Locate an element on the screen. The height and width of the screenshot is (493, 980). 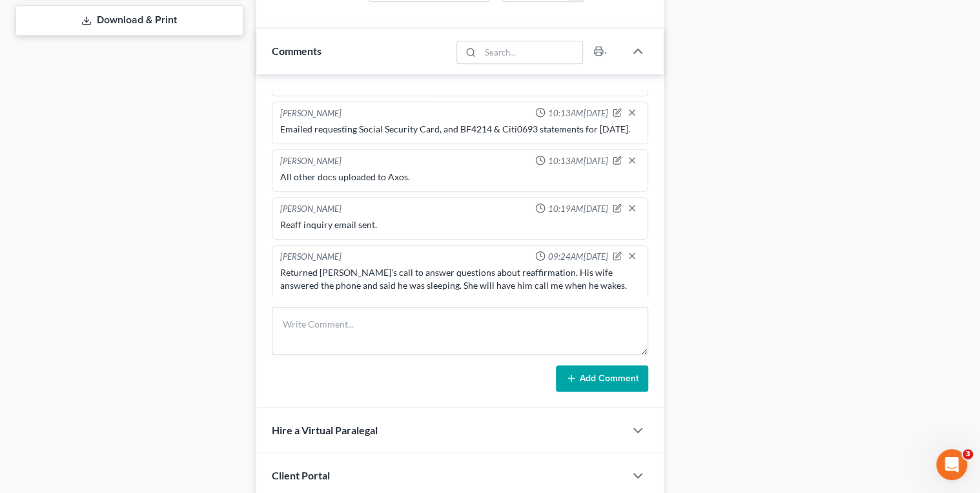
div: Reaff inquiry email sent. is located at coordinates (460, 224).